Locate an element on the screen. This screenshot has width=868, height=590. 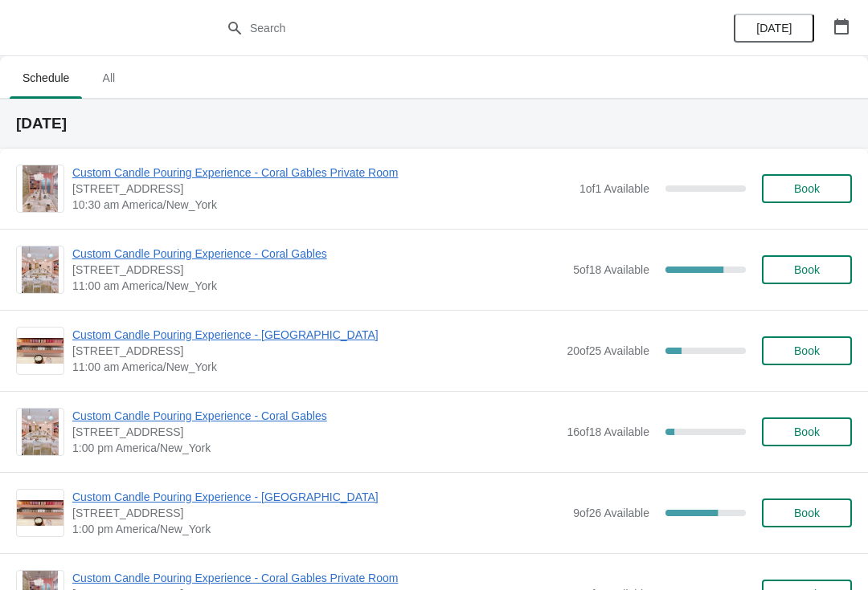
span: 9 of 26 Available is located at coordinates (610, 513).